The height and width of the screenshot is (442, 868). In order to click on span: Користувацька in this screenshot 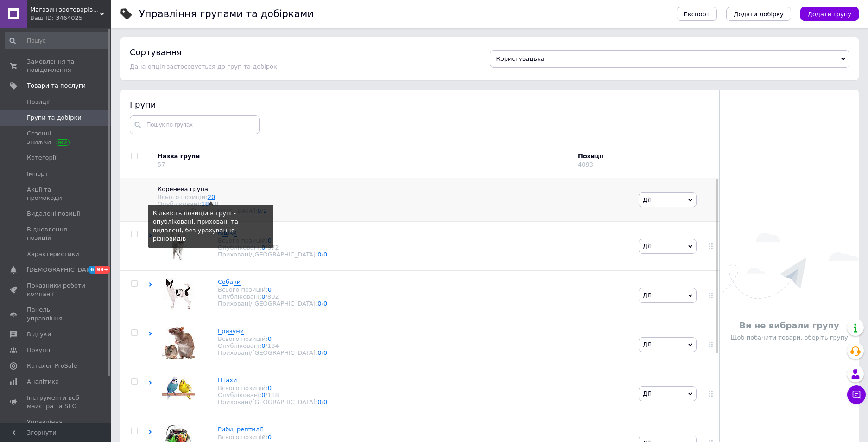, I will do `click(520, 59)`.